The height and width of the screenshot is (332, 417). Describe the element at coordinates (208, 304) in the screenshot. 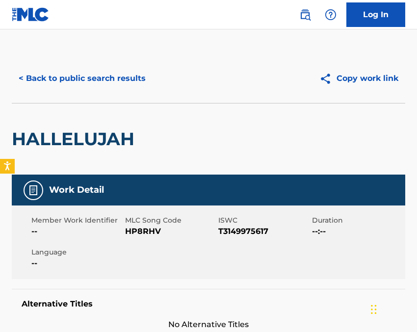

I see `h5: Alternative Titles` at that location.